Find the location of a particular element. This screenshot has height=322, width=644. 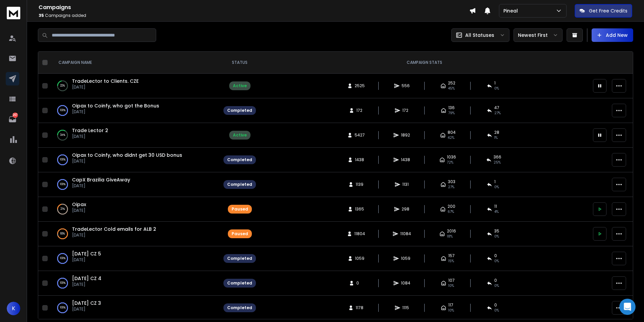

span: 2525 is located at coordinates (360, 86).